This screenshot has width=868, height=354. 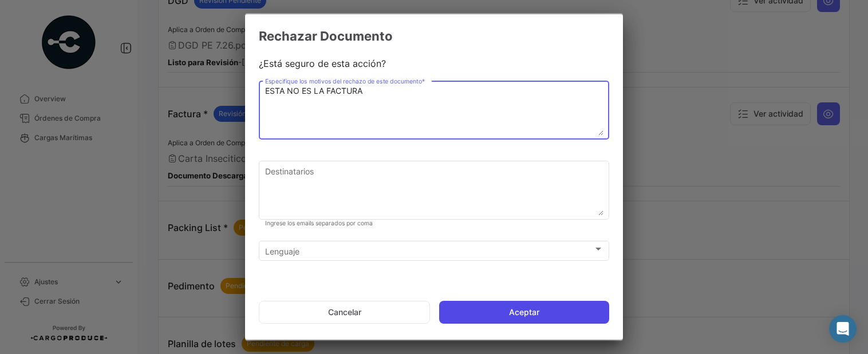 I want to click on mat-hint: Ingrese los emails separados por coma, so click(x=319, y=224).